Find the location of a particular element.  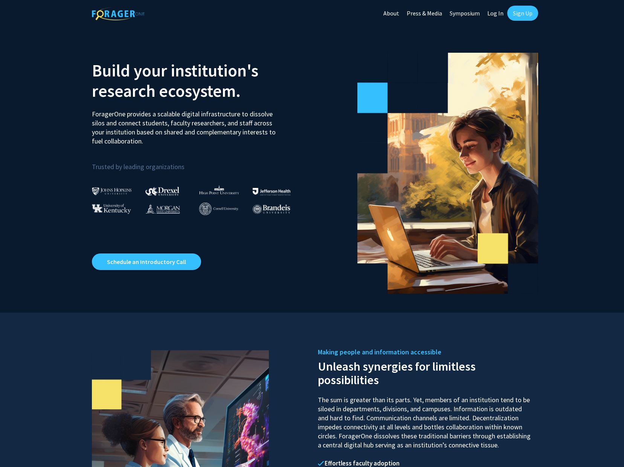

p: The sum is greater than its parts. Yet, members of an institution tend to be siloed in department... is located at coordinates (425, 419).